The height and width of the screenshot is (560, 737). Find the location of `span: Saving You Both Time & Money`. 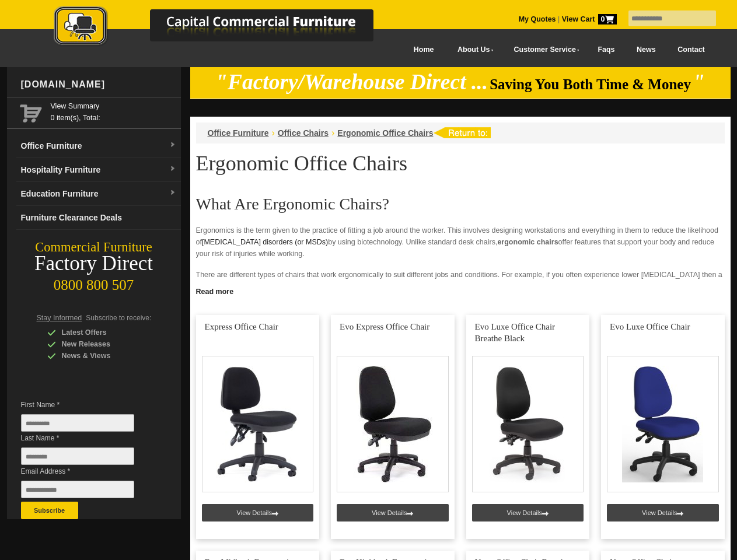

span: Saving You Both Time & Money is located at coordinates (590, 84).